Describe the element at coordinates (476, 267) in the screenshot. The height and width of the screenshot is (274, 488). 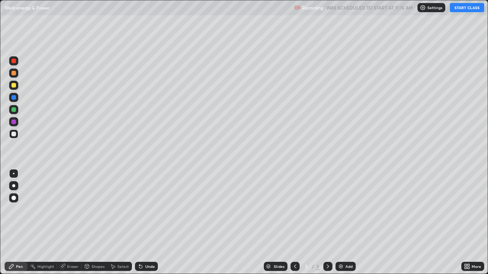
I see `div: More` at that location.